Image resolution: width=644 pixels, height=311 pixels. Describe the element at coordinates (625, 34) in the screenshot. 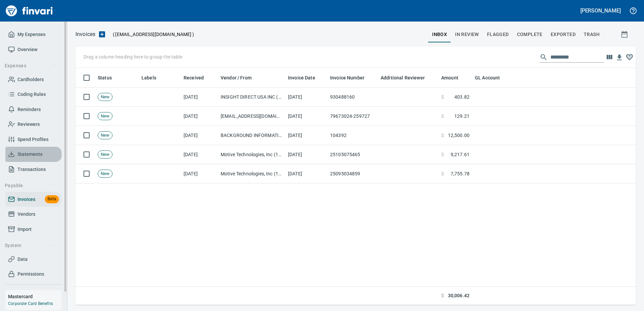

I see `button: Show invoices within a particular date range` at that location.